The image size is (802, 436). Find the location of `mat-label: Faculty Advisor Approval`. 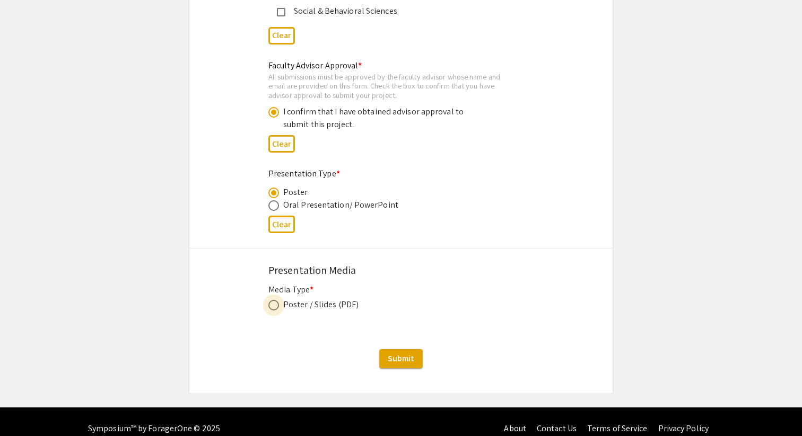

mat-label: Faculty Advisor Approval is located at coordinates (315, 65).